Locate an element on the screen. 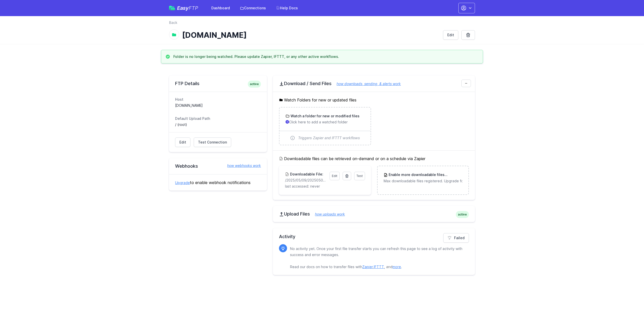 The image size is (644, 320). h2: Download / Send Files is located at coordinates (374, 83).